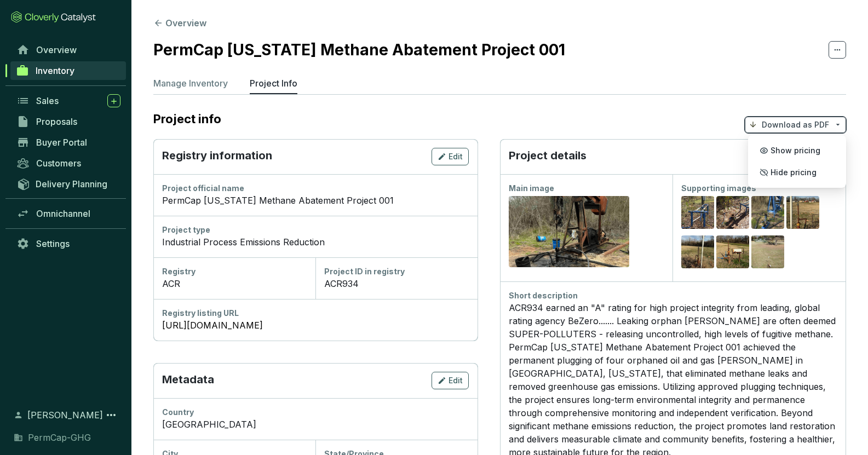 This screenshot has height=455, width=868. What do you see at coordinates (587, 188) in the screenshot?
I see `div: Main image` at bounding box center [587, 188].